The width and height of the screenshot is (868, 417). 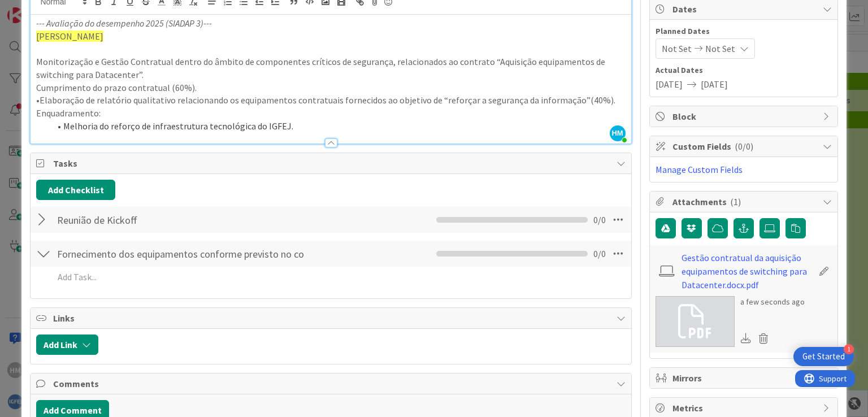 I want to click on li: Melhoria do reforço de infraestrutura tecnológica do IGFEJ., so click(x=338, y=126).